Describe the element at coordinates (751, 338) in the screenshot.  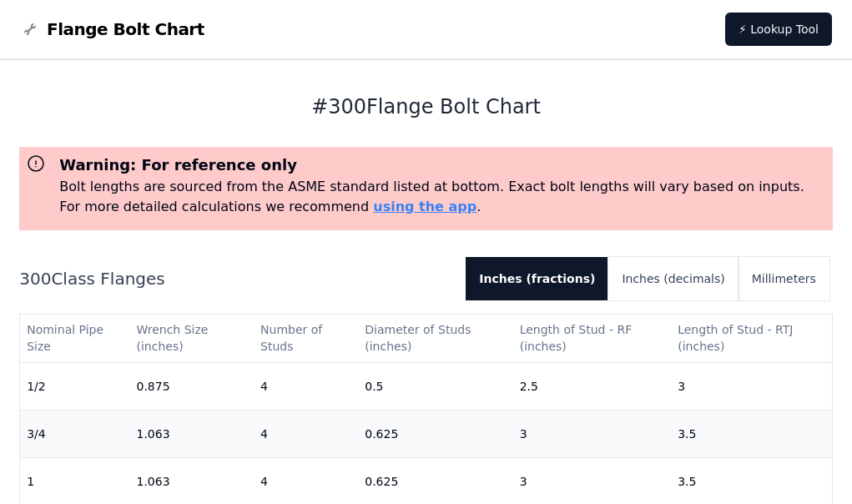
I see `th: Length of Stud - RTJ (inches)` at that location.